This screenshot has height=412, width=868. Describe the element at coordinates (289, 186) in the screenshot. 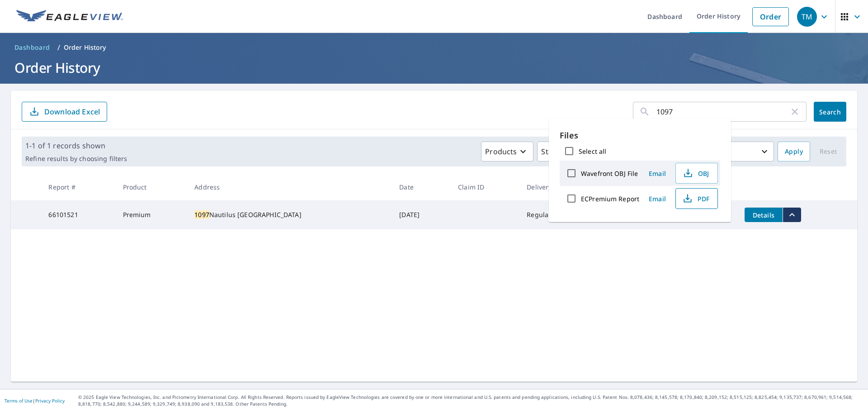

I see `th: Address` at that location.